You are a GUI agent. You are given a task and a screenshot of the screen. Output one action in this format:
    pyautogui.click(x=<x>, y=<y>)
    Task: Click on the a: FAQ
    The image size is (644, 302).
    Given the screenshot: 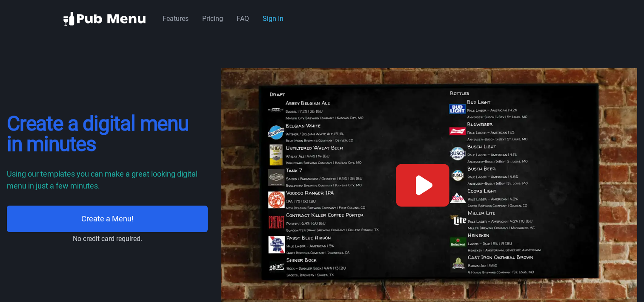 What is the action you would take?
    pyautogui.click(x=242, y=18)
    